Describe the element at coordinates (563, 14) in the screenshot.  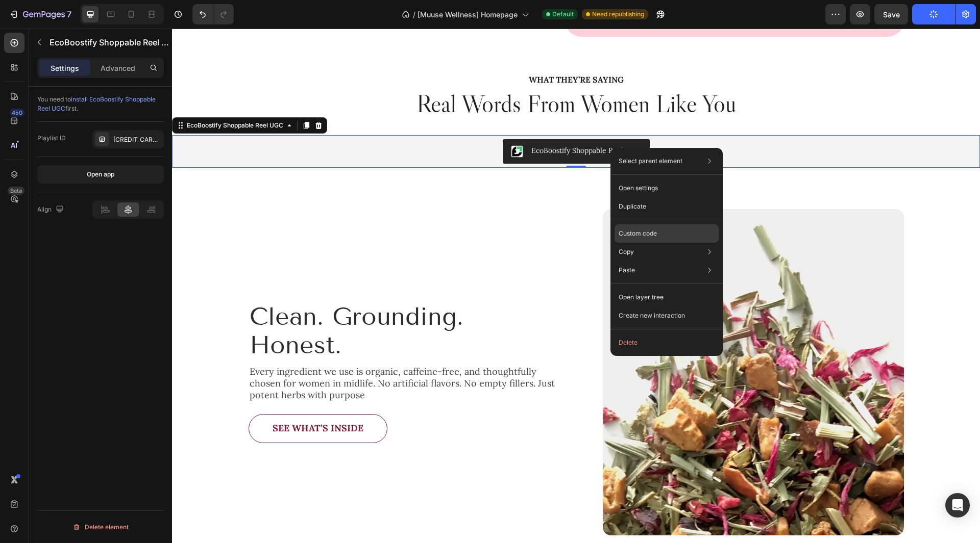
I see `span: Default` at that location.